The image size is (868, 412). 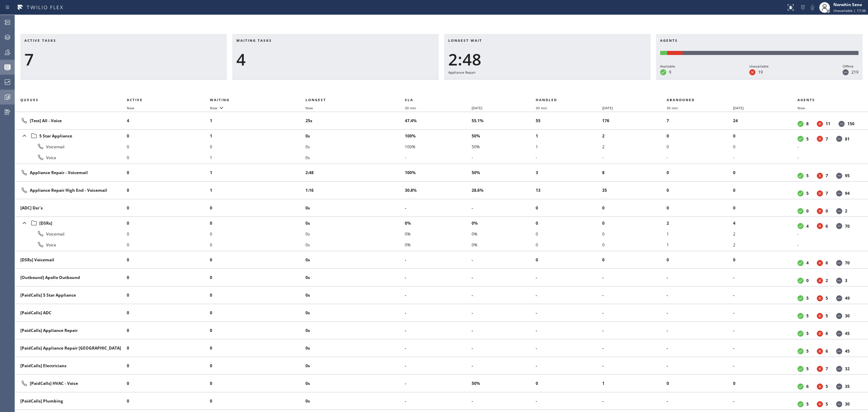 What do you see at coordinates (411, 108) in the screenshot?
I see `span: 30 min` at bounding box center [411, 108].